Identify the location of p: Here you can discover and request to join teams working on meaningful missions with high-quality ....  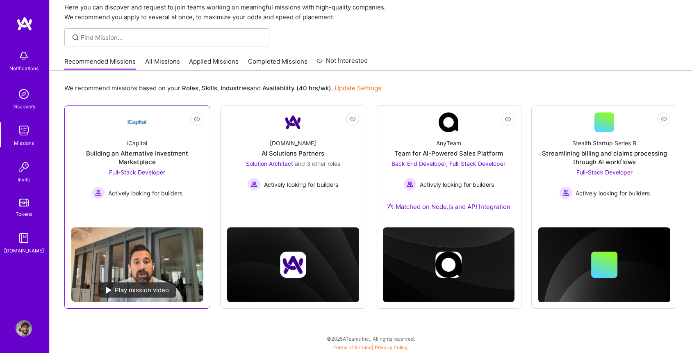
(371, 12).